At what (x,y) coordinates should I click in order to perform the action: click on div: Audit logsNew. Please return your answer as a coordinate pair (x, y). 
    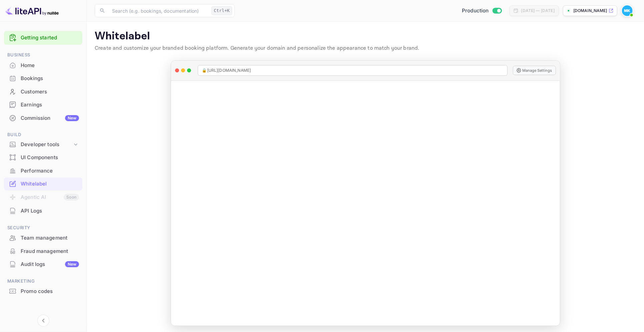
    Looking at the image, I should click on (43, 265).